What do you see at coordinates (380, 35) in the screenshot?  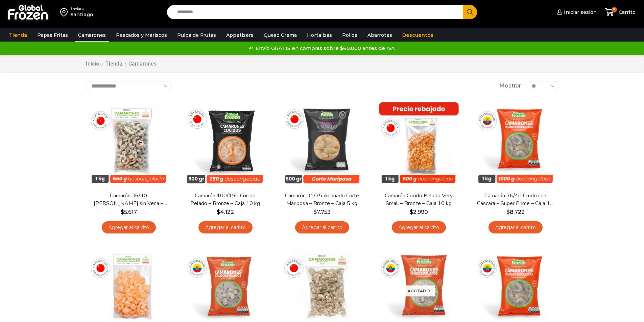 I see `a: Abarrotes` at bounding box center [380, 35].